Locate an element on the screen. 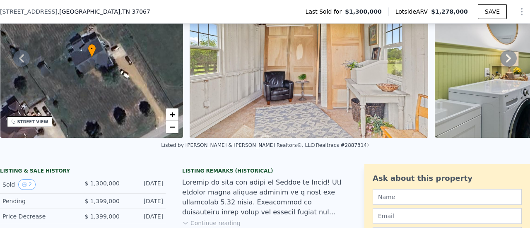 This screenshot has height=228, width=530. a: Zoom out is located at coordinates (172, 127).